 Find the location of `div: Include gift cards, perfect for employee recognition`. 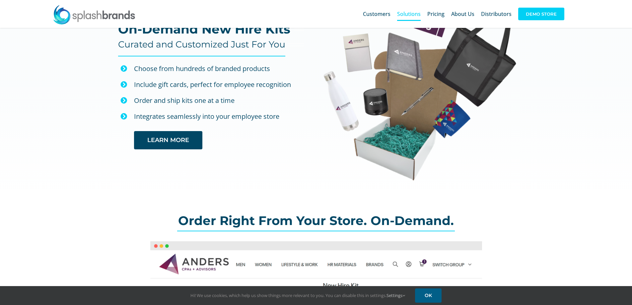

div: Include gift cards, perfect for employee recognition is located at coordinates (219, 85).